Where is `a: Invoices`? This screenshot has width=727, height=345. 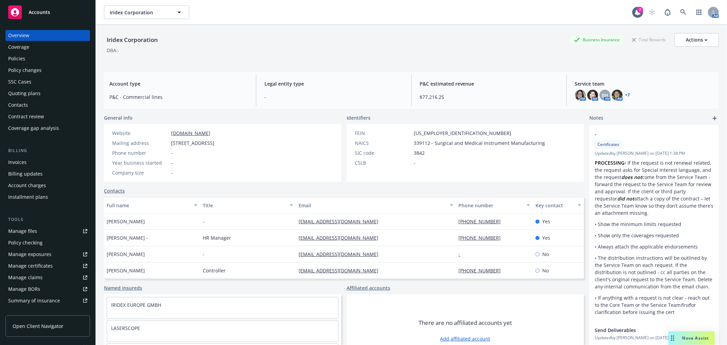
a: Invoices is located at coordinates (48, 162).